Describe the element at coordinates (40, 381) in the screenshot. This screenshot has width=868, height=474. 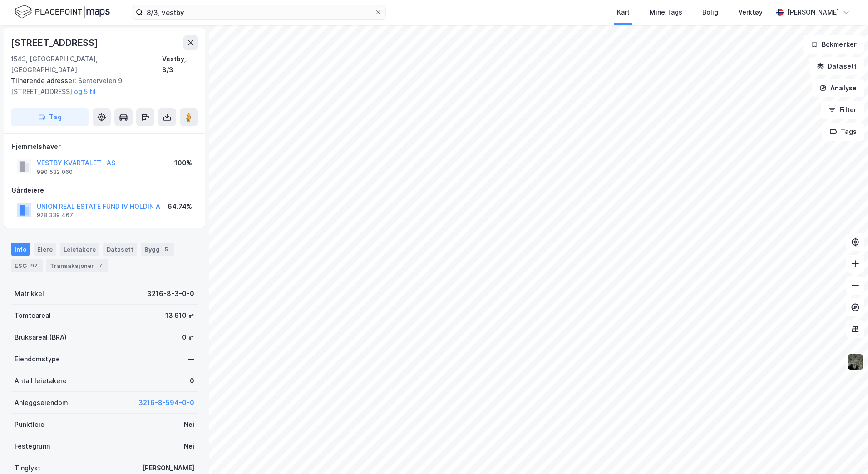
I see `div: Antall leietakere` at that location.